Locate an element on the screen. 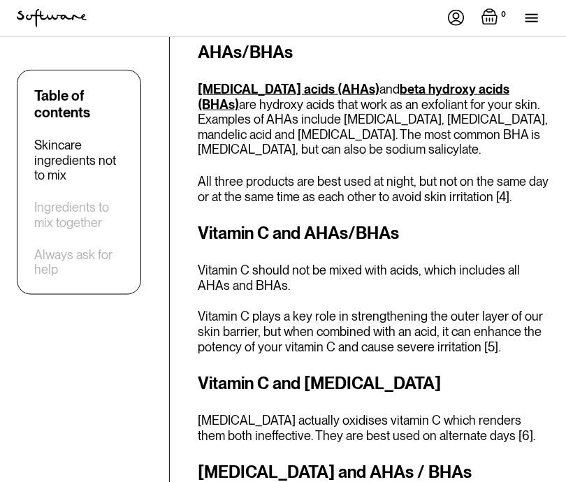 This screenshot has width=566, height=482. a: beta hydroxy acids (BHAs) is located at coordinates (354, 96).